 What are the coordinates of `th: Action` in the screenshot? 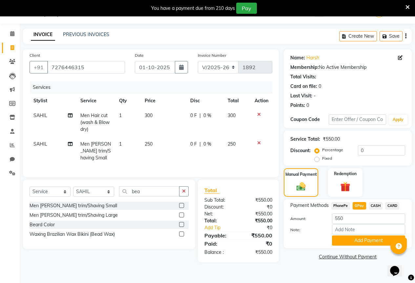 It's located at (261, 101).